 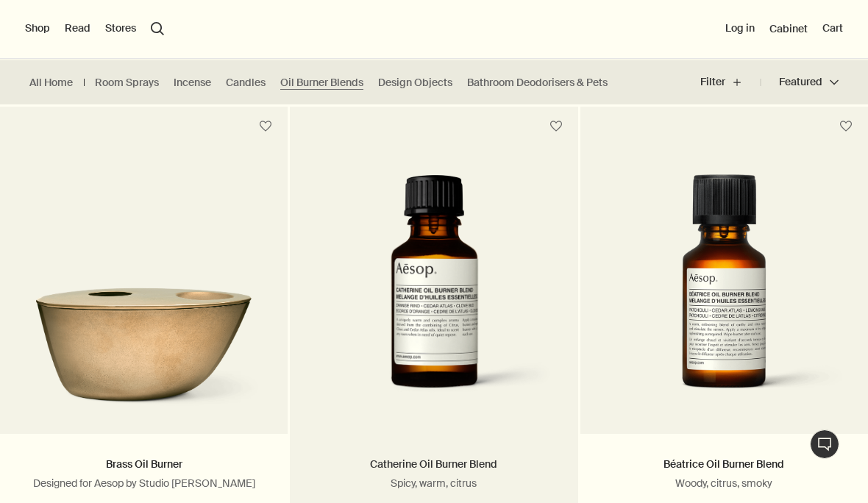 I want to click on a: All Home, so click(x=51, y=82).